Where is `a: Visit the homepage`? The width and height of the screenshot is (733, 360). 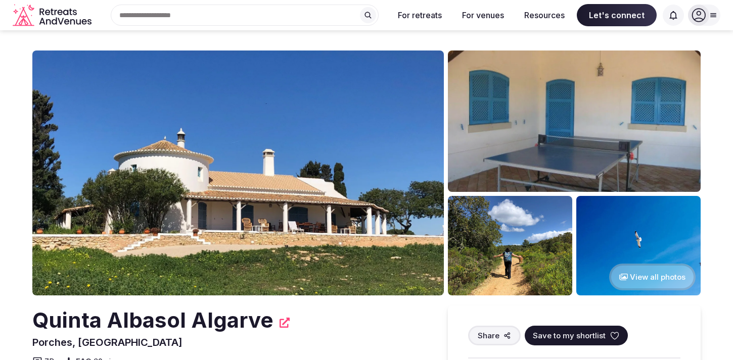
a: Visit the homepage is located at coordinates (53, 15).